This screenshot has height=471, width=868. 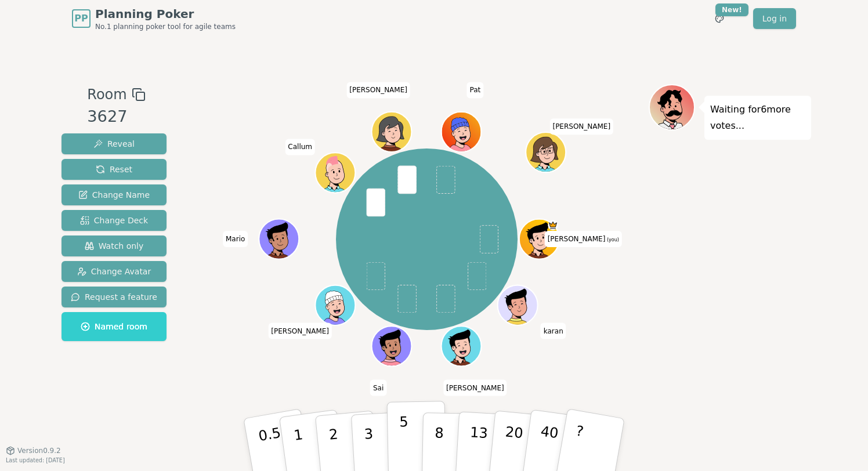 I want to click on span: Planning Poker, so click(x=165, y=14).